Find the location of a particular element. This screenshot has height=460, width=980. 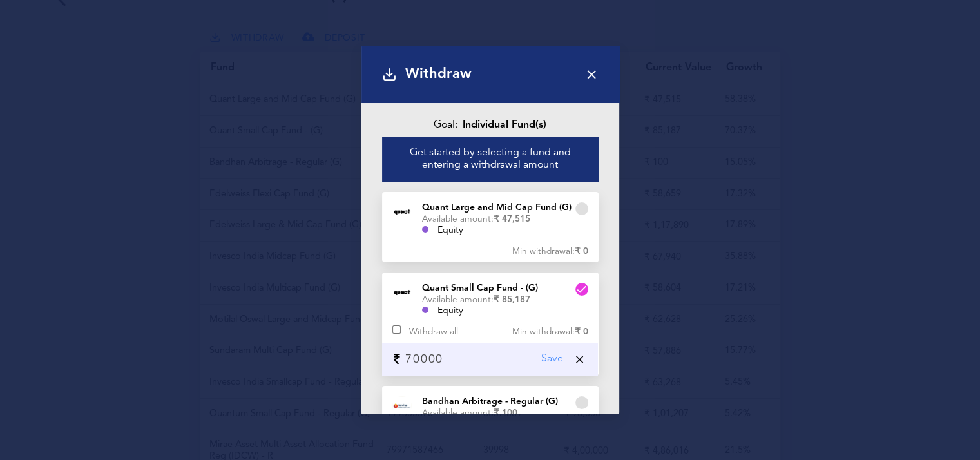

img: Quant Large and Mid Cap Fund (G) is located at coordinates (402, 212).